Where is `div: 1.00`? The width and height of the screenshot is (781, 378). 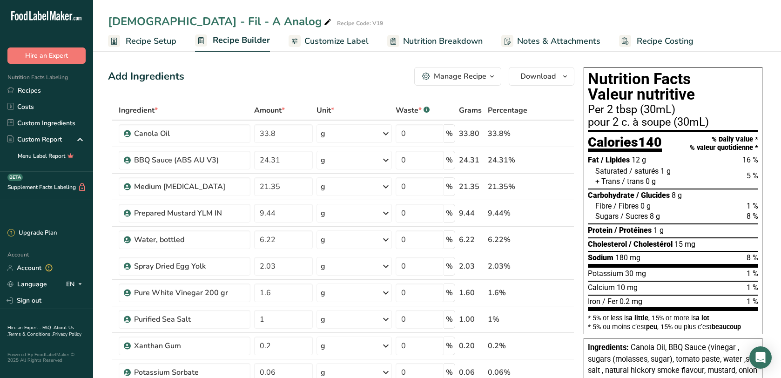 div: 1.00 is located at coordinates (472, 319).